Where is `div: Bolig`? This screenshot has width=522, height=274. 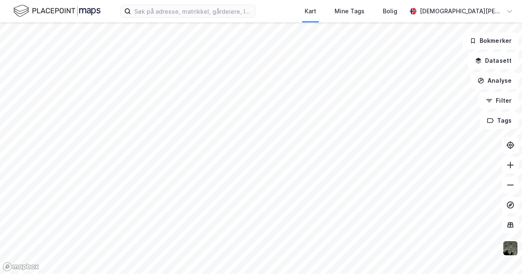 div: Bolig is located at coordinates (390, 11).